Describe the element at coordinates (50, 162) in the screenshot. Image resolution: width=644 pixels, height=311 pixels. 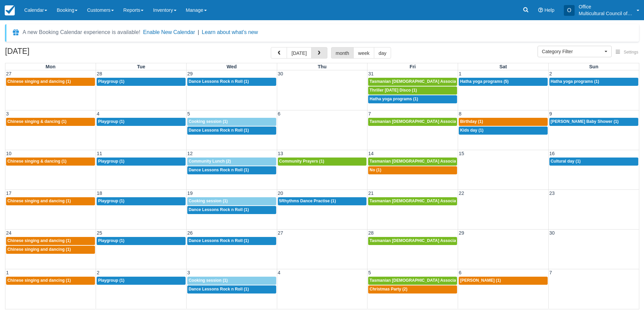
I see `a: Chinese singing & dancing (1)` at that location.